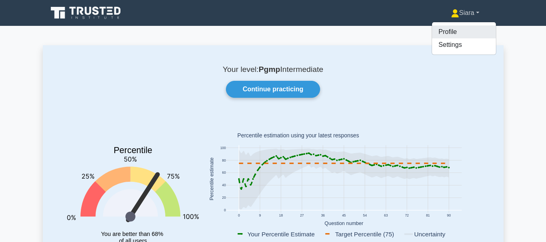 This screenshot has width=546, height=242. I want to click on a: Continue practicing, so click(273, 89).